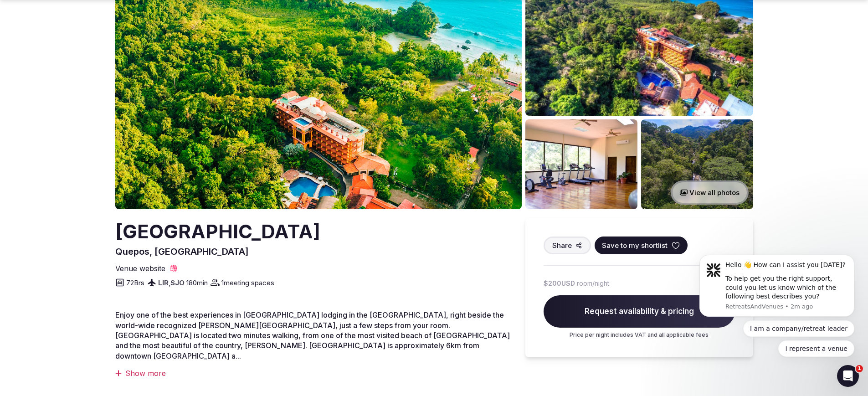  What do you see at coordinates (101, 44) in the screenshot?
I see `div: To help get you the right support, could you let us know which of the following best describes you?` at bounding box center [101, 44].